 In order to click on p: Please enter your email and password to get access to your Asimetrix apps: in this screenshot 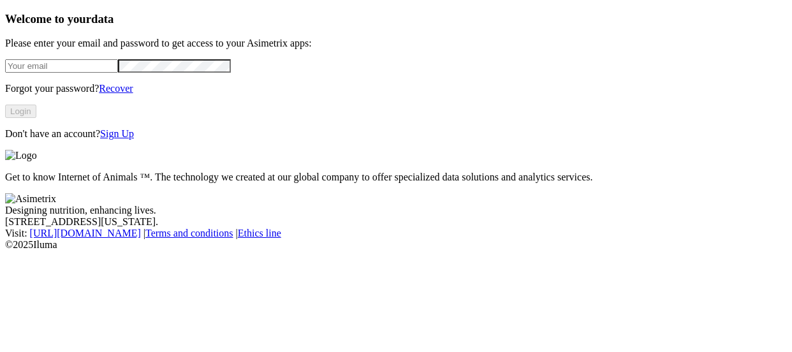, I will do `click(396, 43)`.